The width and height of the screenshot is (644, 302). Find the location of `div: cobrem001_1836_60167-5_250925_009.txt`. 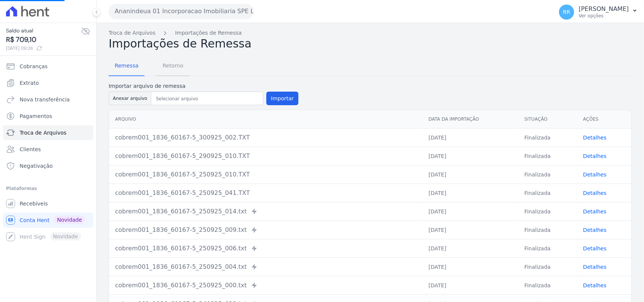

div: cobrem001_1836_60167-5_250925_009.txt is located at coordinates (266, 230).